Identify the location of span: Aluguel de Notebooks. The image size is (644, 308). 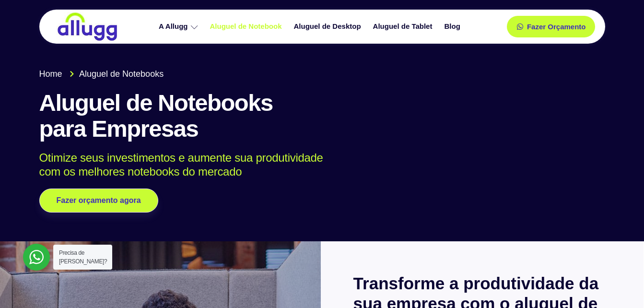
(120, 74).